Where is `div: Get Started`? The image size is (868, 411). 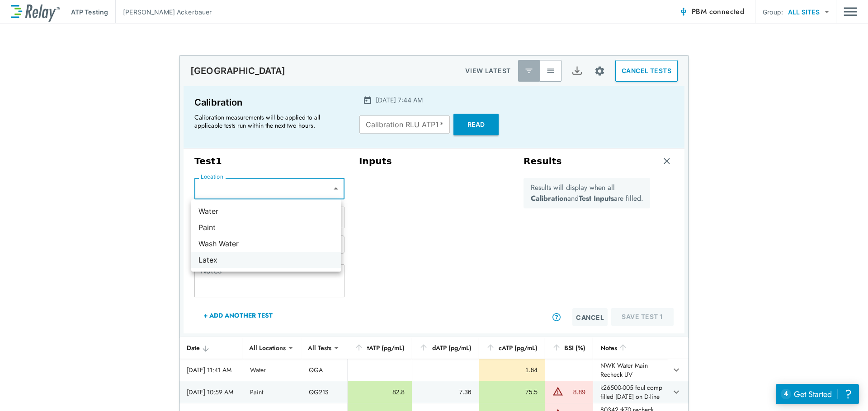
div: Get Started is located at coordinates (37, 10).